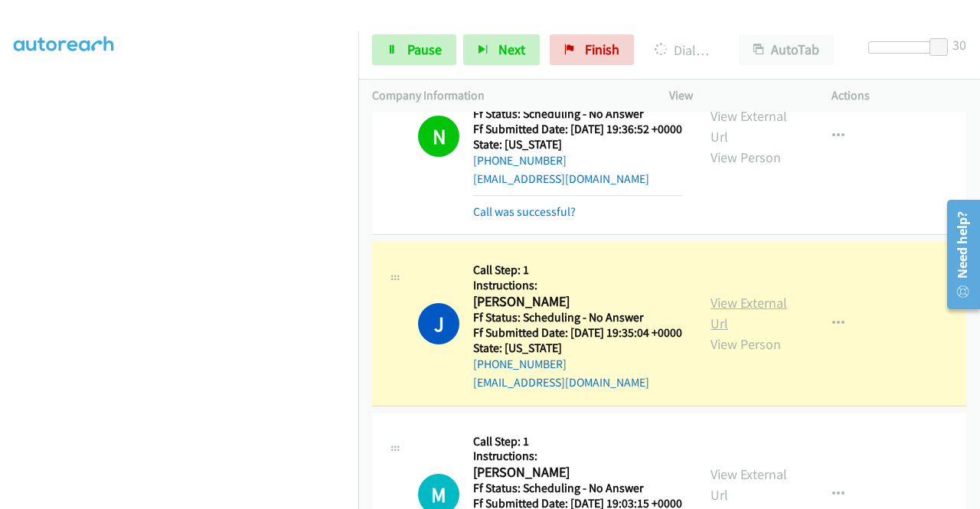 The image size is (980, 509). Describe the element at coordinates (424, 49) in the screenshot. I see `span: Pause` at that location.